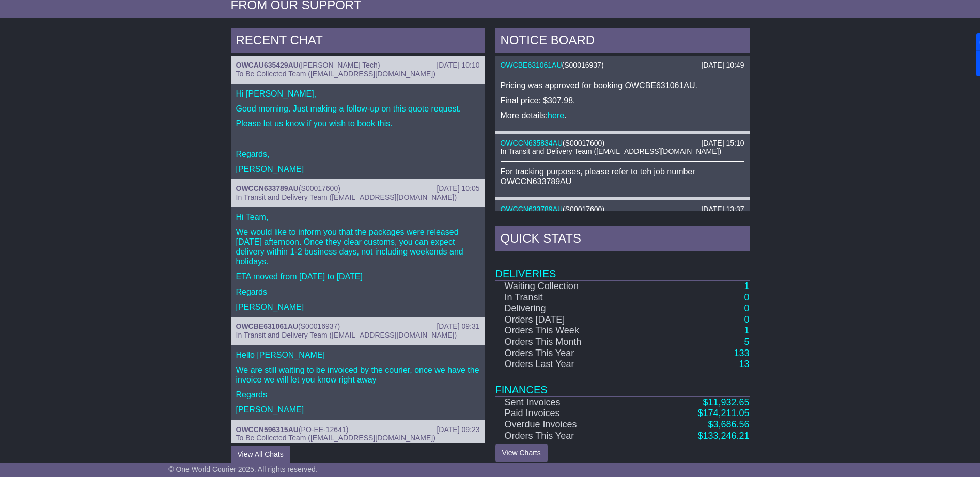 This screenshot has width=980, height=477. Describe the element at coordinates (622, 42) in the screenshot. I see `div: NOTICE BOARD` at that location.